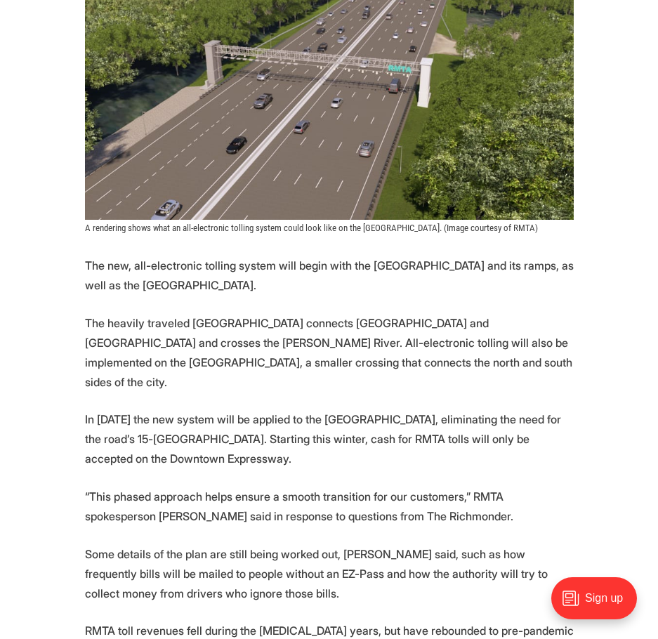  What do you see at coordinates (329, 506) in the screenshot?
I see `p: “This phased approach helps ensure a smooth transition for our customers,” RMTA spokesperson [PER...` at bounding box center [329, 506].